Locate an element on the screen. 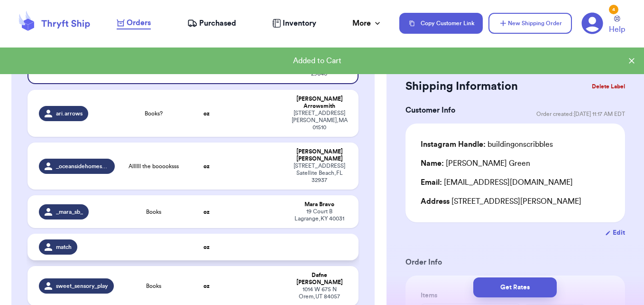  h3: Customer Info is located at coordinates (430, 110).